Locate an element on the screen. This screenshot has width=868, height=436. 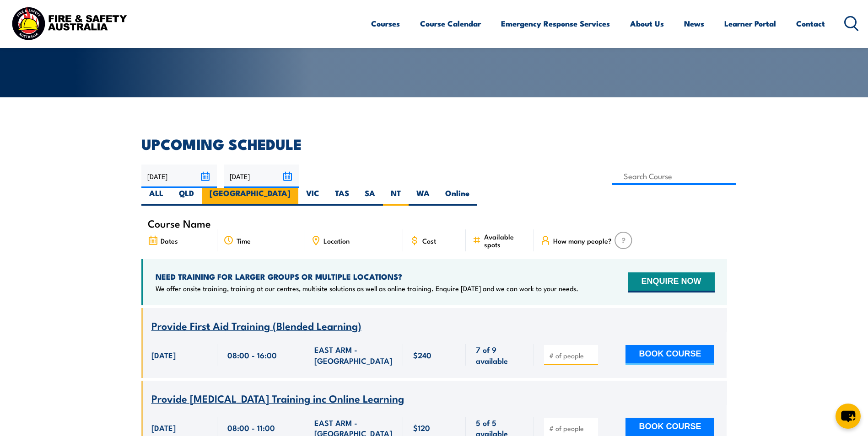
label: VIC is located at coordinates (313, 196).